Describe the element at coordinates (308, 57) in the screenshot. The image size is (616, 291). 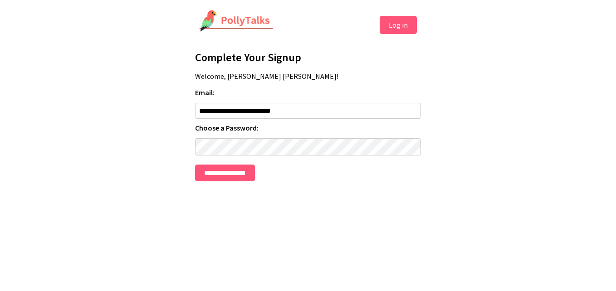
I see `h1: Complete Your Signup` at that location.